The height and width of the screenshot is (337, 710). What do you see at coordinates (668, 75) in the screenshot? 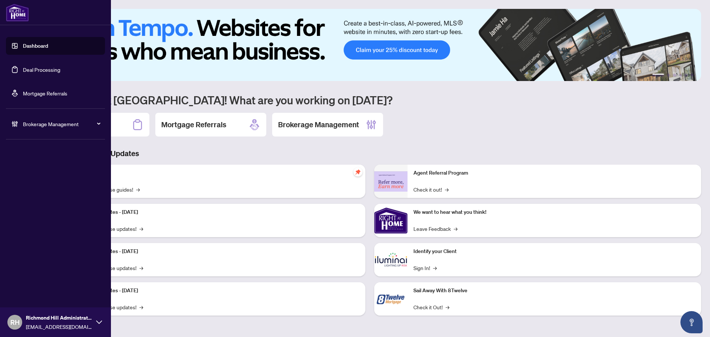
I see `button: 2` at bounding box center [668, 75].